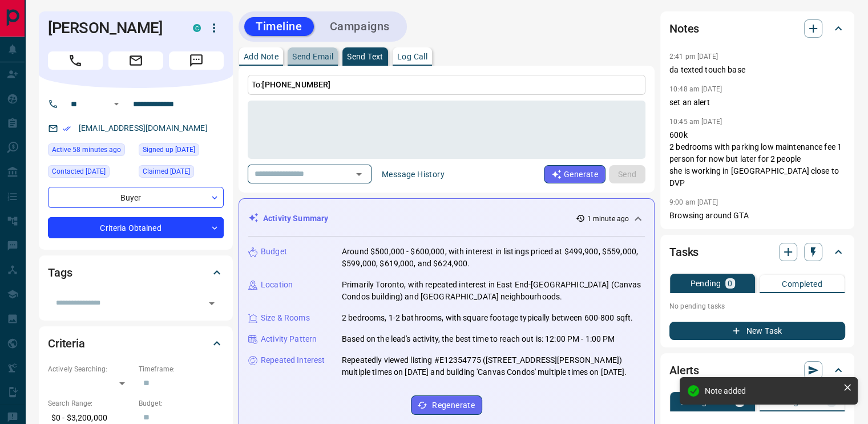  What do you see at coordinates (730, 284) in the screenshot?
I see `p: 0` at bounding box center [730, 284].